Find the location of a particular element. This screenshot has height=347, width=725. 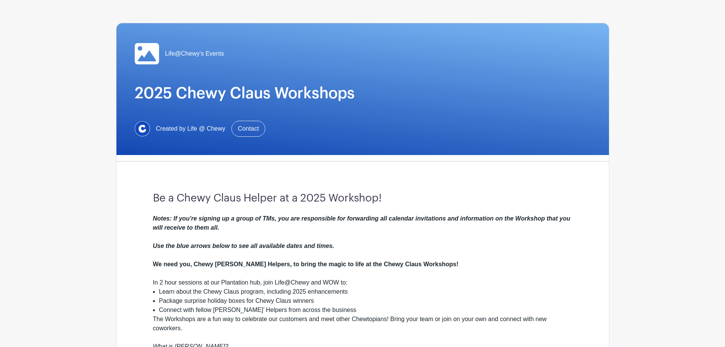

h3: Be a Chewy Claus Helper at a 2025 Workshop! is located at coordinates (363, 198).